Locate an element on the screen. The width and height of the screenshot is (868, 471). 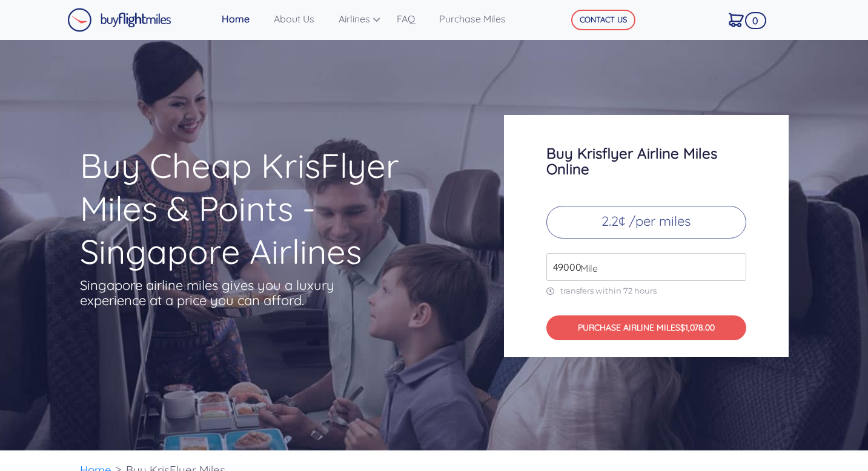
h1: Buy Cheap KrisFlyer Miles & Points - Singapore Airlines is located at coordinates (268, 208).